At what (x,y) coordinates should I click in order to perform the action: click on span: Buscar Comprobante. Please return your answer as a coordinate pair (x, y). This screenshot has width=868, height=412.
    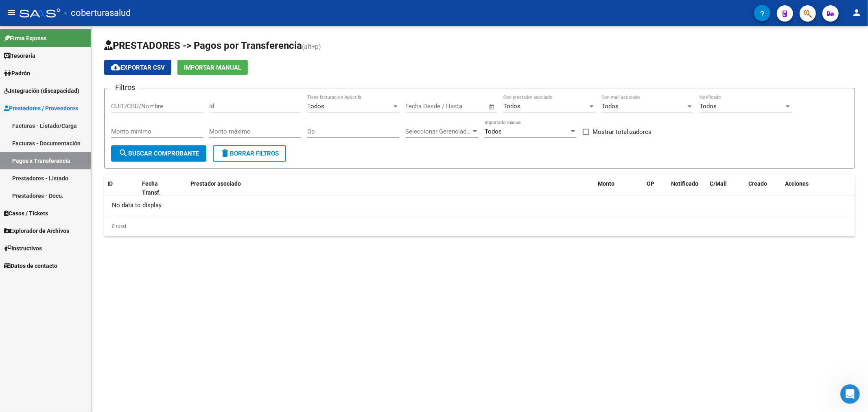
    Looking at the image, I should click on (159, 154).